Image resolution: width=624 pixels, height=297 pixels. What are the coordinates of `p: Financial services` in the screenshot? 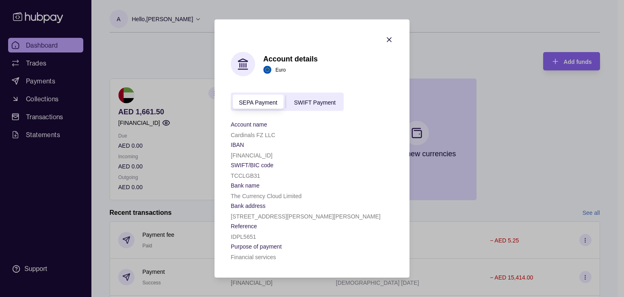 It's located at (253, 257).